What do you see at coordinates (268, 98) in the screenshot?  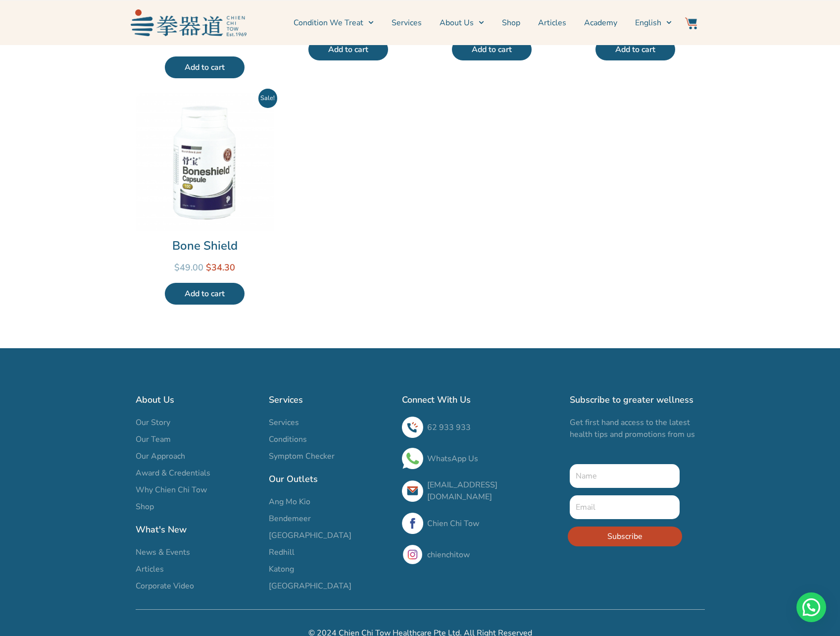 I see `span: Sale!` at bounding box center [268, 98].